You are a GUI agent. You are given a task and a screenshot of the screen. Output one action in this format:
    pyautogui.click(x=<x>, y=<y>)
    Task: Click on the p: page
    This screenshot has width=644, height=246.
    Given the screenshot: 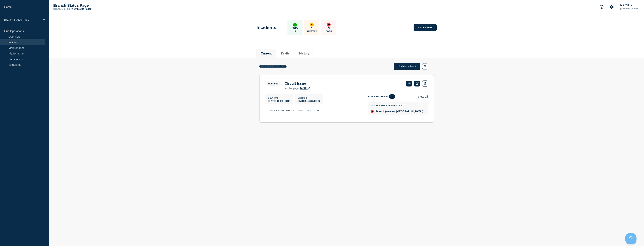 What is the action you would take?
    pyautogui.click(x=292, y=89)
    